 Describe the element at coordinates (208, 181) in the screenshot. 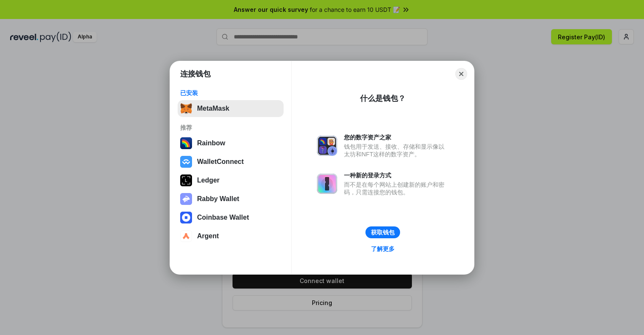

I see `div: Ledger` at that location.